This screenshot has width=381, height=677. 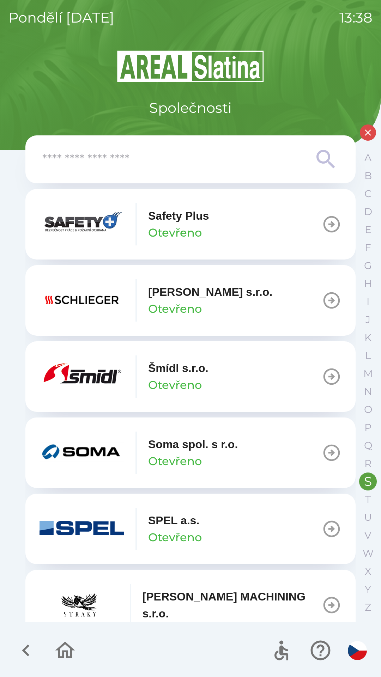 What do you see at coordinates (368, 499) in the screenshot?
I see `p: T` at bounding box center [368, 499].